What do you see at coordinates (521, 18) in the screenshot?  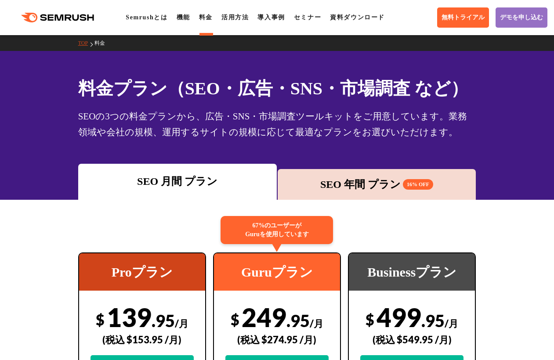 I see `span: デモを申し込む` at bounding box center [521, 18].